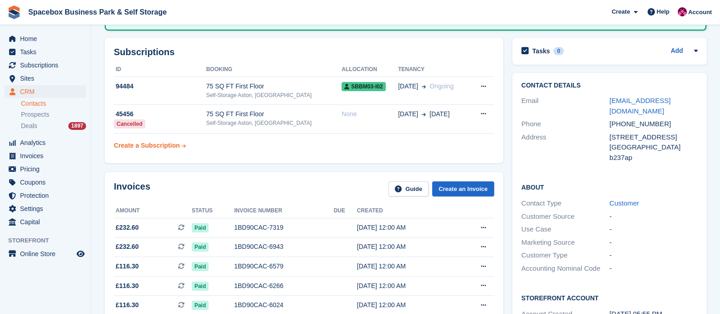 The image size is (720, 314). What do you see at coordinates (14, 12) in the screenshot?
I see `img: stora-icon-8386f47178a22dfd0bd8f6a31ec36ba5ce8667c1dd55bd0f319d3a0aa187defe.svg` at bounding box center [14, 12].